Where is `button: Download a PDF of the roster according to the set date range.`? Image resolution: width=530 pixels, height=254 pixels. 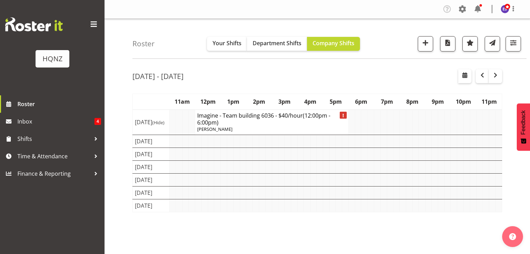
button: Download a PDF of the roster according to the set date range. is located at coordinates (448, 44).